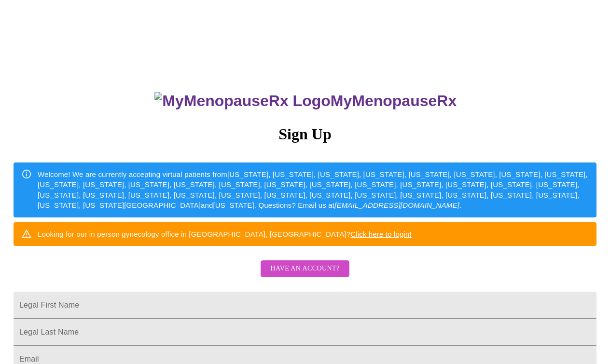  I want to click on button: Have an account?, so click(304, 269).